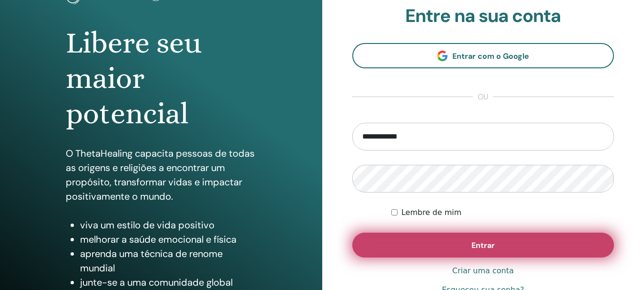  I want to click on font: Entre na sua conta, so click(483, 16).